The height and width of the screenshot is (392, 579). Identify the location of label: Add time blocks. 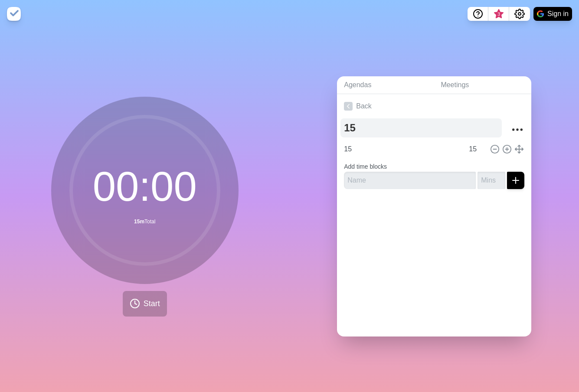
(365, 166).